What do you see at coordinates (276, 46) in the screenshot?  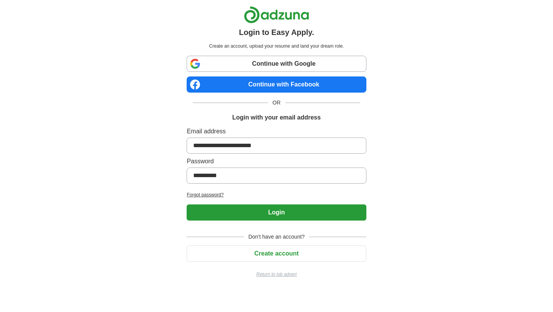 I see `p: Create an account, upload your resume and land your dream role.` at bounding box center [276, 46].